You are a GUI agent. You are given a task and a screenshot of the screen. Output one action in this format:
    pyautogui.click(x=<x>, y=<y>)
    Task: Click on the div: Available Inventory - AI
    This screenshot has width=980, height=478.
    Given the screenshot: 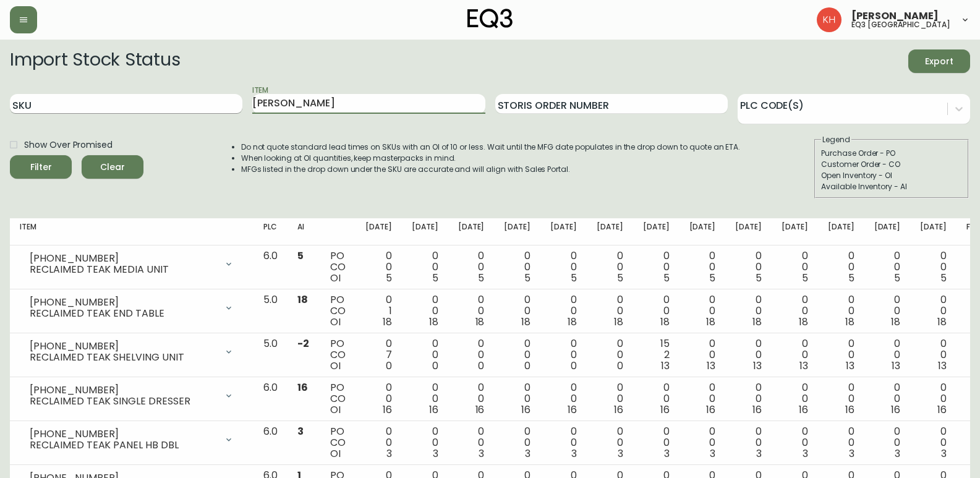 What is the action you would take?
    pyautogui.click(x=891, y=187)
    